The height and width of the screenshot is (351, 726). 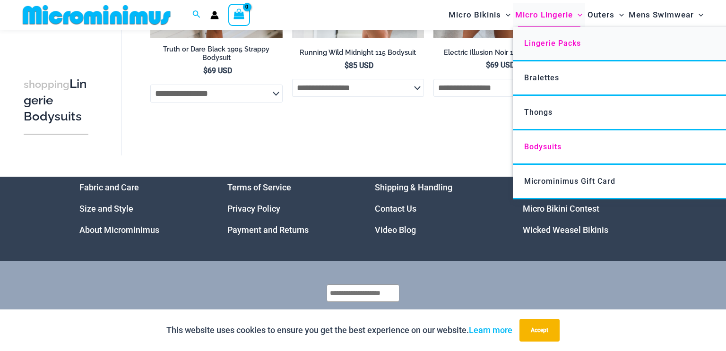 What do you see at coordinates (538, 112) in the screenshot?
I see `span: Thongs` at bounding box center [538, 112].